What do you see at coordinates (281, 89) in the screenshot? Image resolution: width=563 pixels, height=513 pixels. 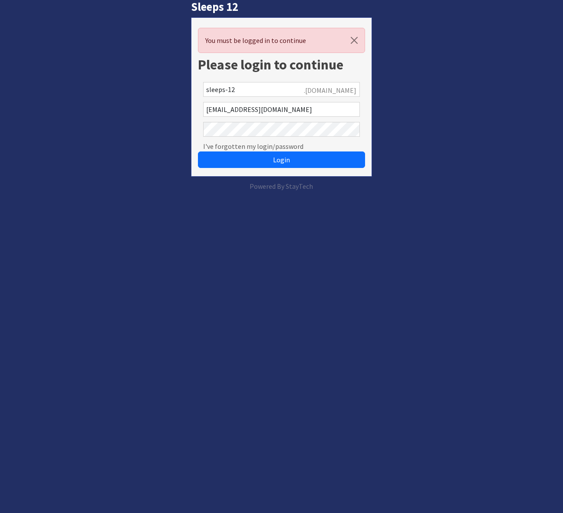 I see `input: Account Reference` at bounding box center [281, 89].